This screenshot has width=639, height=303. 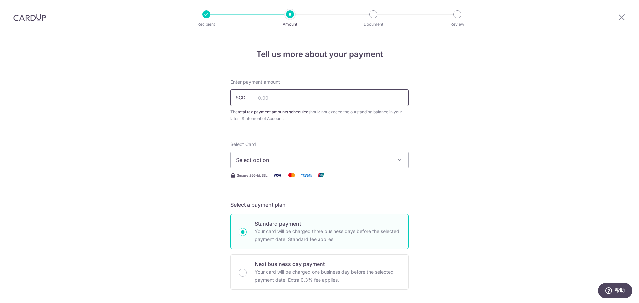 I want to click on p: Your card will be charged one business day before the selected payment date. Extra 0.3% fee applies., so click(x=328, y=276).